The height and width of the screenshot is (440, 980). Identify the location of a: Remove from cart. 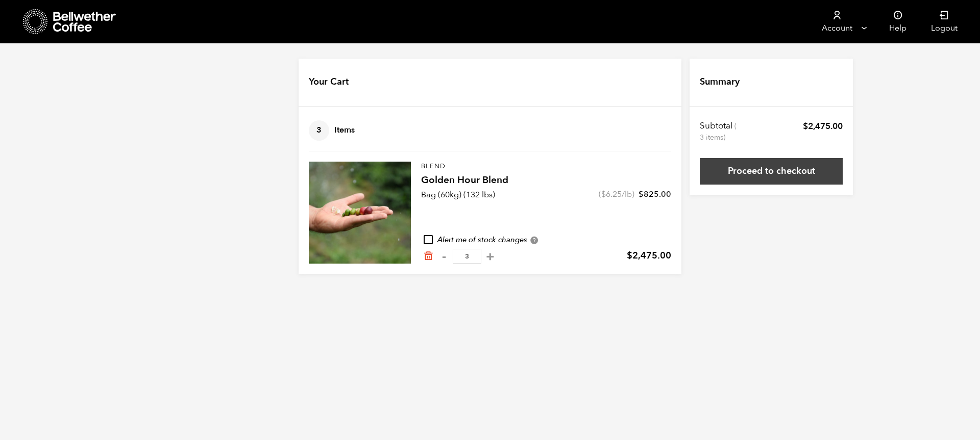
(428, 256).